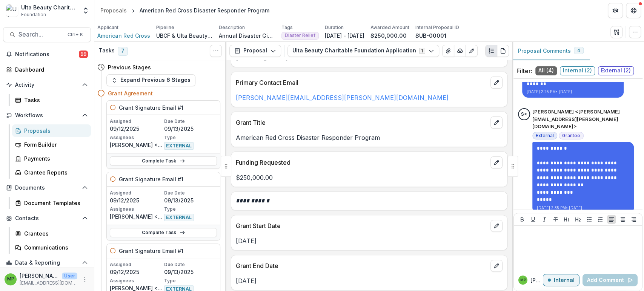 The height and width of the screenshot is (291, 644). What do you see at coordinates (54, 203) in the screenshot?
I see `div: Document Templates` at bounding box center [54, 203].